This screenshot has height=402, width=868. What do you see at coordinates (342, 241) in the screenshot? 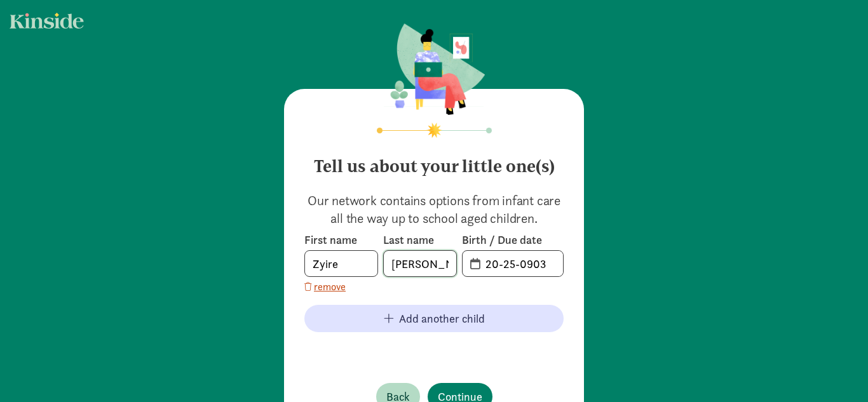
I see `label: First name` at bounding box center [342, 241].